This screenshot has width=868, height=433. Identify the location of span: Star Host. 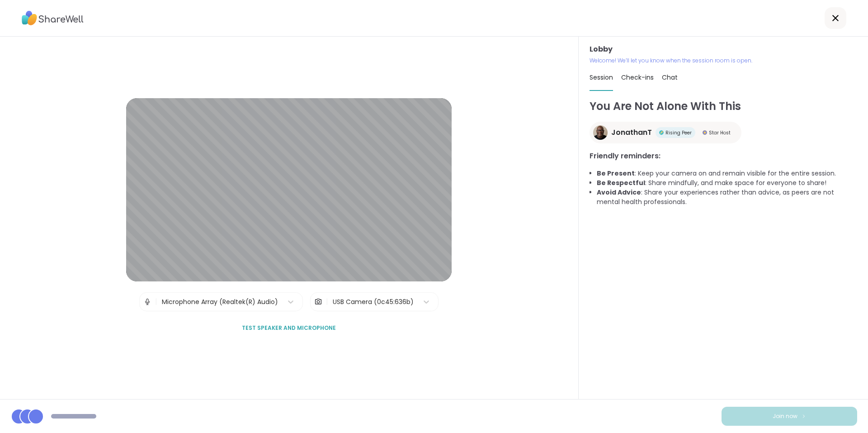
(720, 133).